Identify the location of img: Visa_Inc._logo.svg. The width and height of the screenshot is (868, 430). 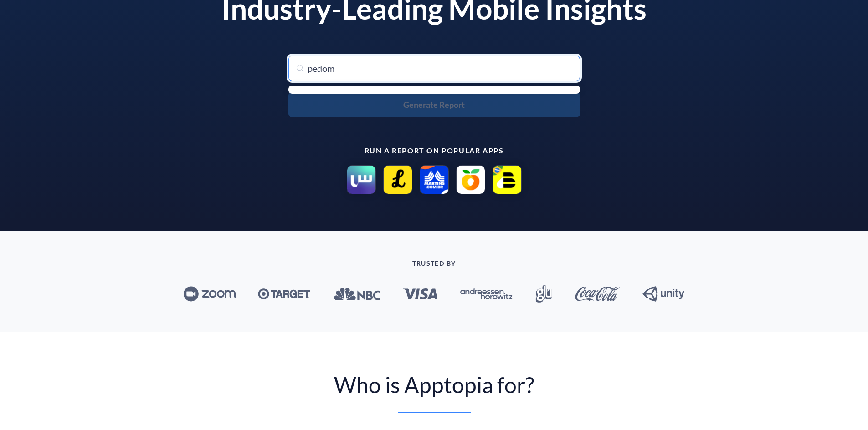
(420, 294).